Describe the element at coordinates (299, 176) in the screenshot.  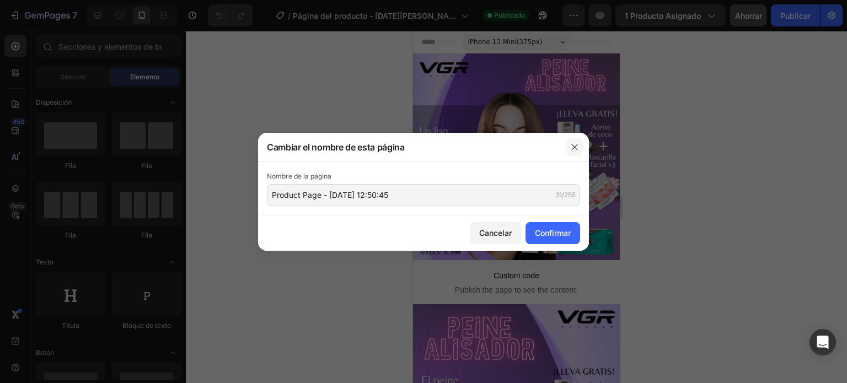
I see `font: Nombre de la página` at that location.